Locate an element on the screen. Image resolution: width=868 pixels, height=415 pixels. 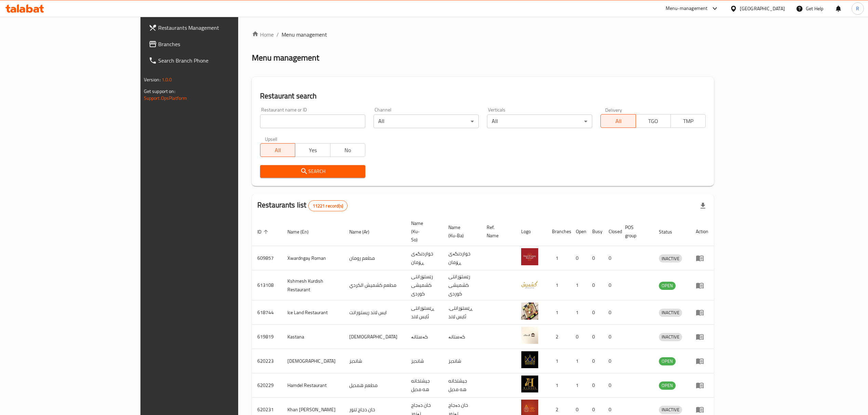
td: مطعم رومان is located at coordinates (374, 258).